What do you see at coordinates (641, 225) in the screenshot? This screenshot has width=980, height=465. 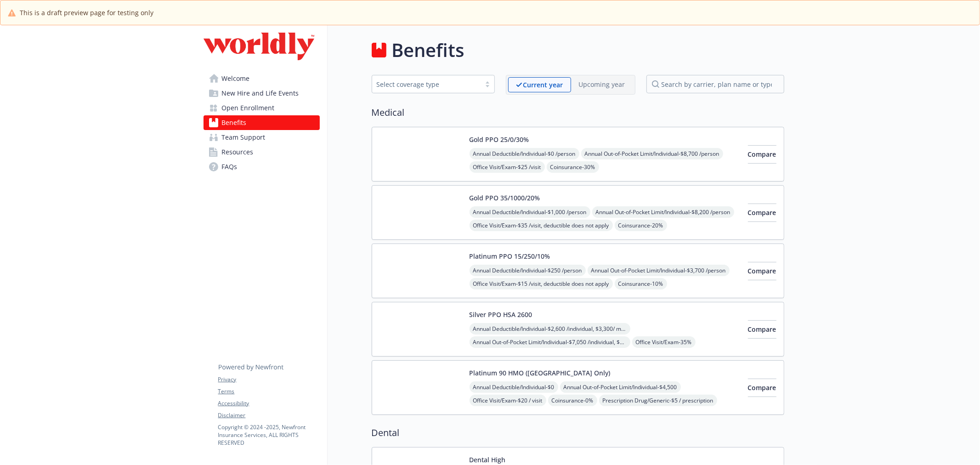 I see `span: Coinsurance - 20%` at bounding box center [641, 225].